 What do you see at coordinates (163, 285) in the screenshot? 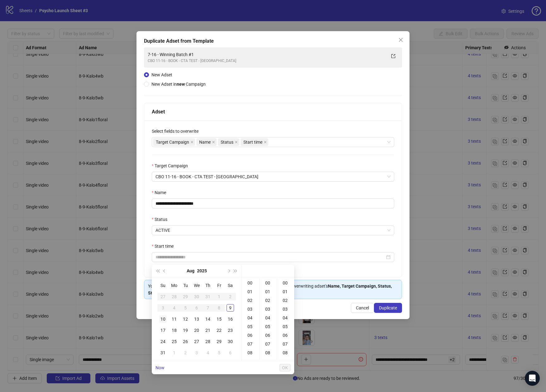
I see `th: Su` at bounding box center [163, 285].